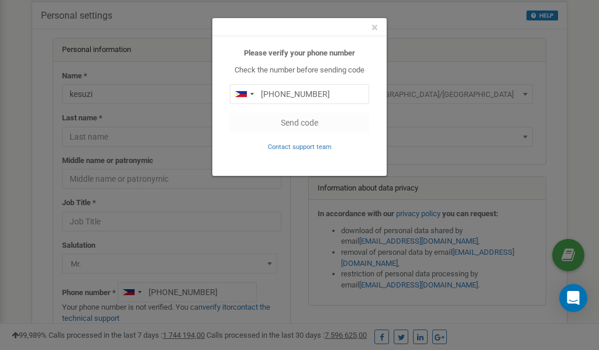 The height and width of the screenshot is (350, 599). What do you see at coordinates (299, 146) in the screenshot?
I see `a: Contact support team` at bounding box center [299, 146].